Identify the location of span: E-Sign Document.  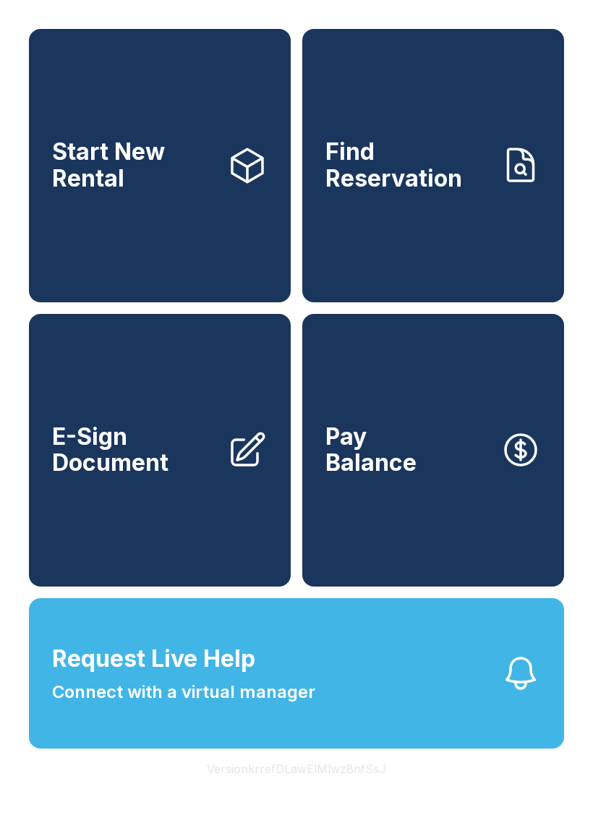
(134, 450).